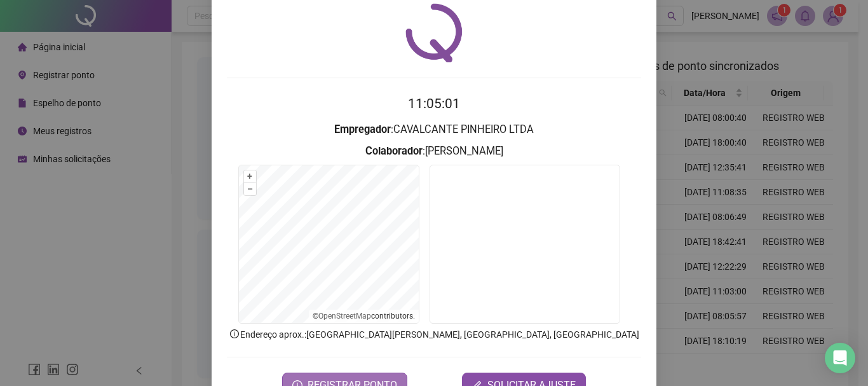 The height and width of the screenshot is (386, 868). I want to click on span: info-circle, so click(234, 334).